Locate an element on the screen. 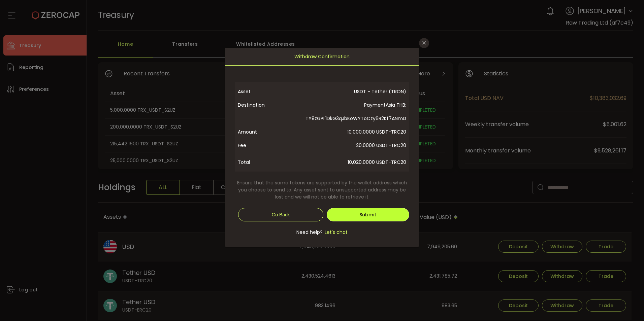 This screenshot has height=321, width=644. span: Asset is located at coordinates (265, 91).